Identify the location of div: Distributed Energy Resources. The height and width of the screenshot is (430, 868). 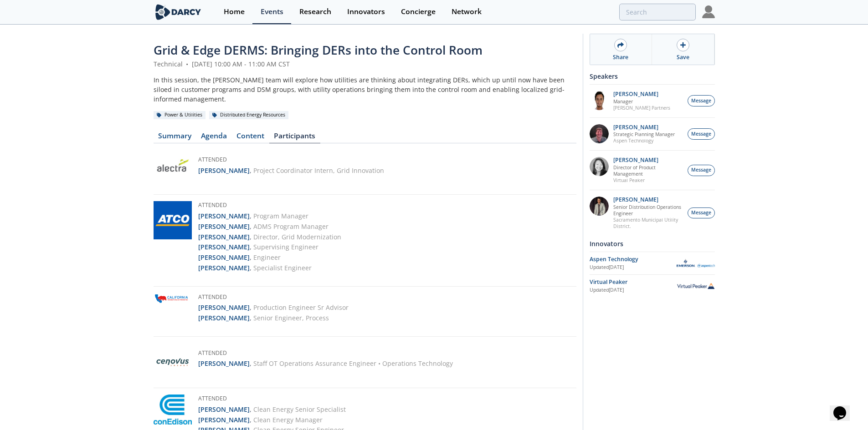
(249, 115).